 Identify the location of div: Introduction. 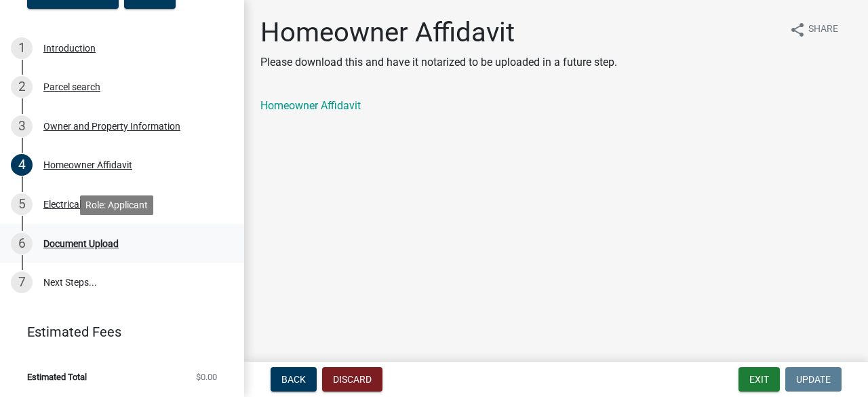
(69, 48).